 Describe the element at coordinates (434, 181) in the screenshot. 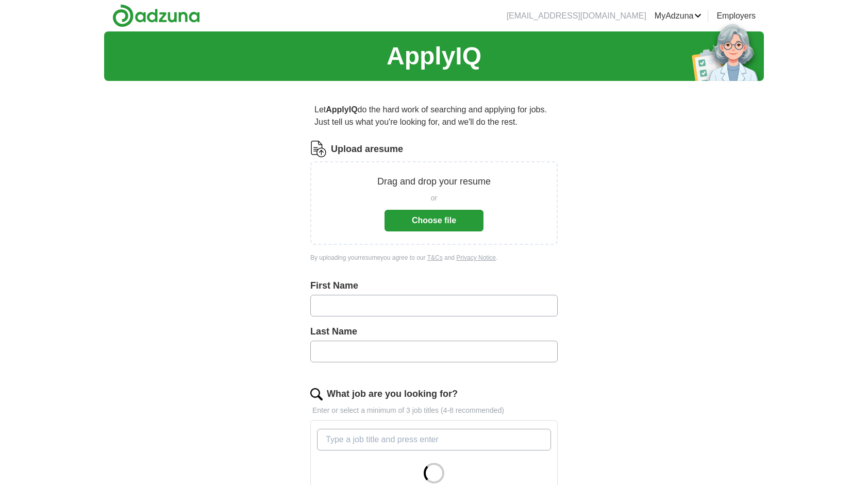

I see `p: Drag and drop your resume` at that location.